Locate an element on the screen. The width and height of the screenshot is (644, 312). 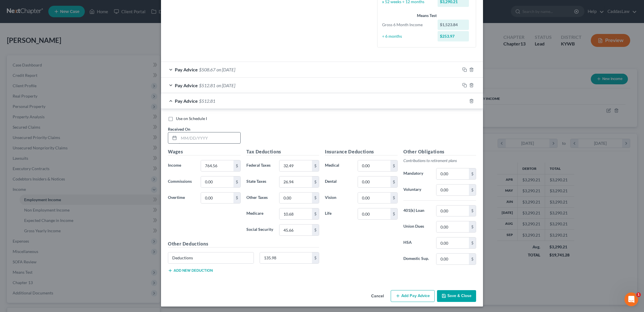
input: MM/DD/YYYY is located at coordinates (210, 138).